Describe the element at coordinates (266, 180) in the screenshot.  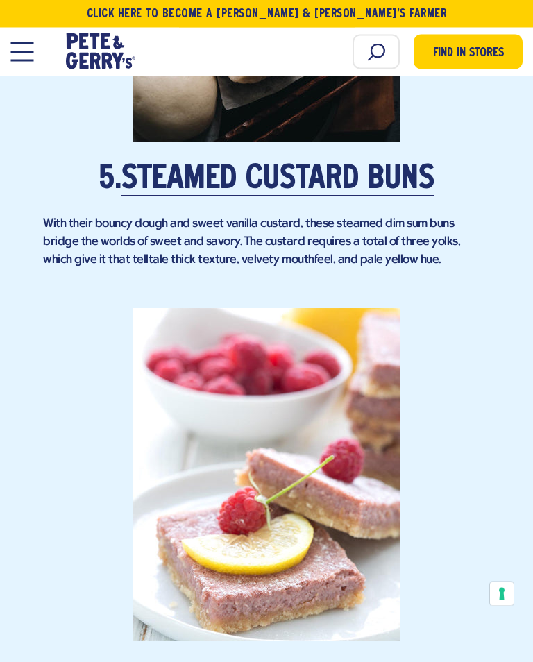
I see `h2: 5.` at that location.